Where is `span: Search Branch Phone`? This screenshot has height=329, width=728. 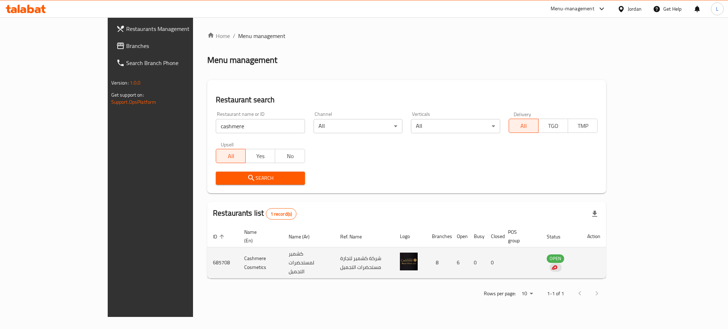 span: Search Branch Phone is located at coordinates (175, 63).